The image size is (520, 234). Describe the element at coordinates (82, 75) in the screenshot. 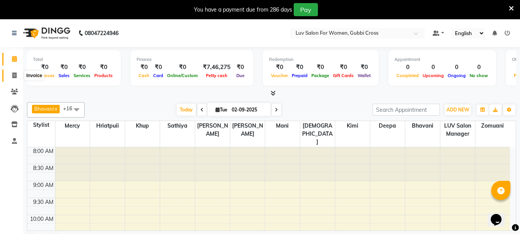

I see `span: Services` at that location.